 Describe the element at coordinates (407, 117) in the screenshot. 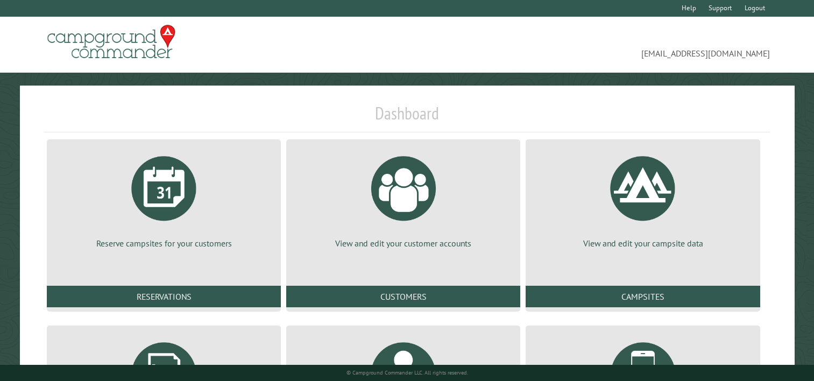

I see `h1: Dashboard` at that location.